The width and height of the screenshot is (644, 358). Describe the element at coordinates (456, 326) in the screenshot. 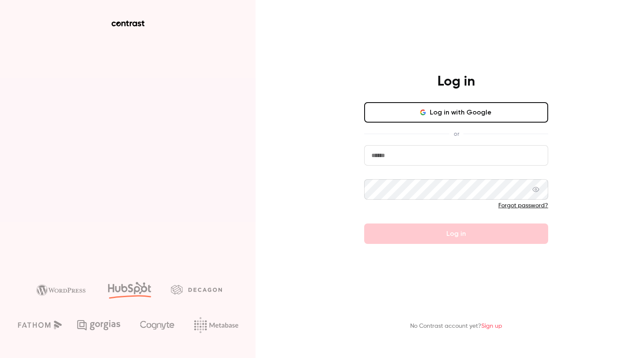

I see `p: No Contrast account yet?` at that location.